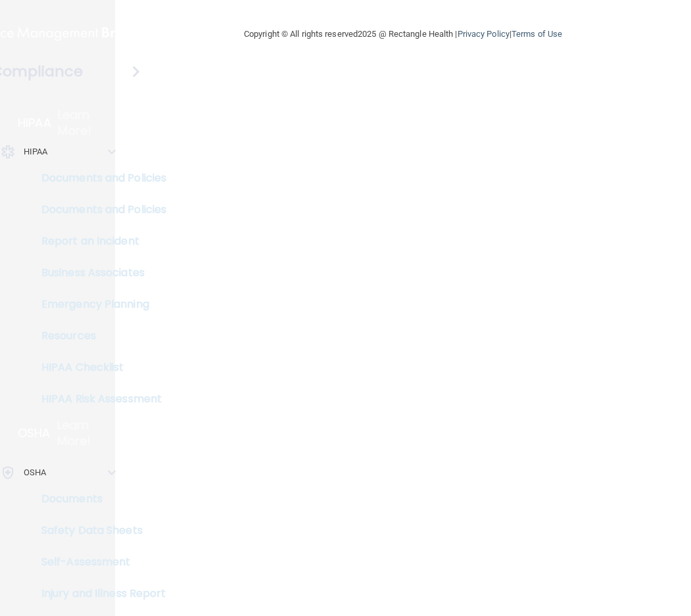 The image size is (691, 616). What do you see at coordinates (98, 273) in the screenshot?
I see `p: Business Associates` at bounding box center [98, 273].